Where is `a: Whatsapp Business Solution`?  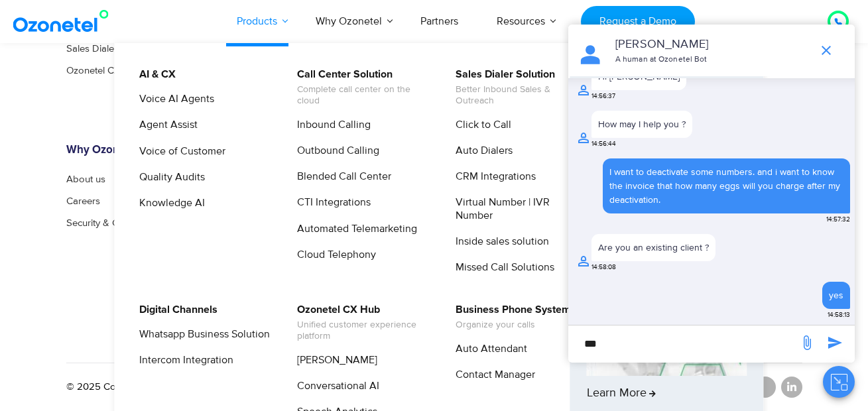 a: Whatsapp Business Solution is located at coordinates (201, 334).